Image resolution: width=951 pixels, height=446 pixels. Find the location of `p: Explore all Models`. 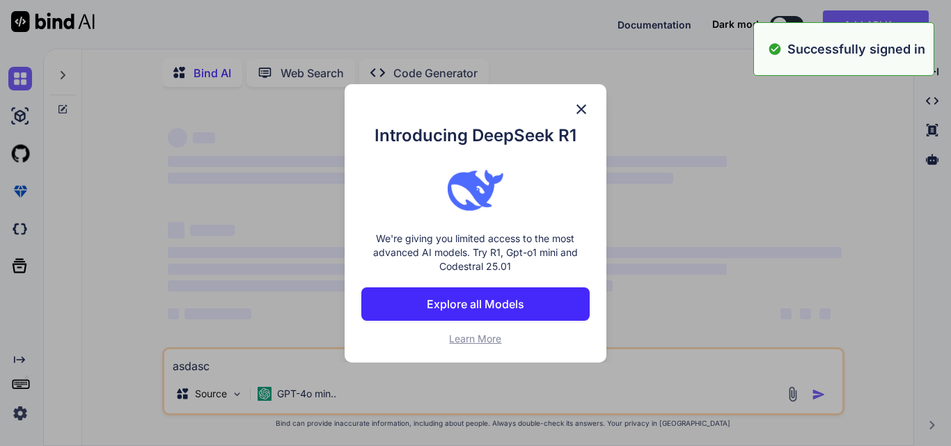

p: Explore all Models is located at coordinates (475, 304).